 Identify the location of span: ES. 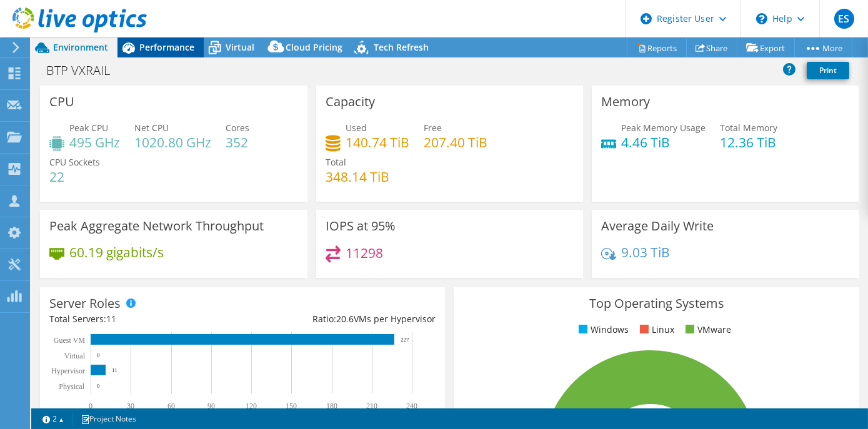
(844, 19).